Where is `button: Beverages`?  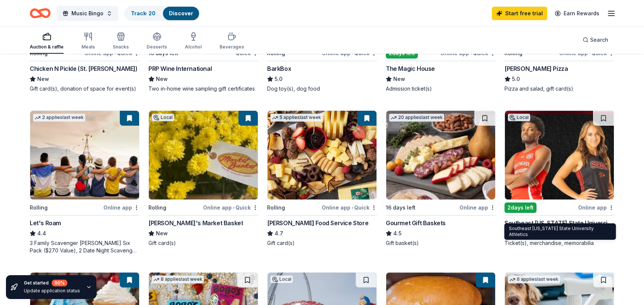
button: Beverages is located at coordinates (232, 42).